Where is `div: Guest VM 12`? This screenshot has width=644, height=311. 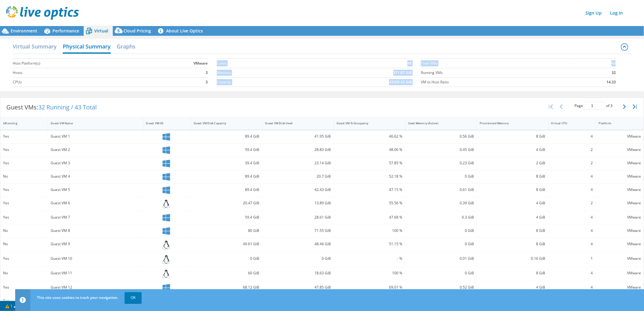 div: Guest VM 12 is located at coordinates (95, 287).